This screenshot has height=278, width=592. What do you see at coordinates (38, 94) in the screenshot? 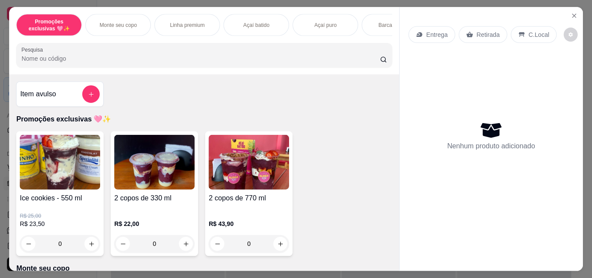
I see `h4: Item avulso` at bounding box center [38, 94].